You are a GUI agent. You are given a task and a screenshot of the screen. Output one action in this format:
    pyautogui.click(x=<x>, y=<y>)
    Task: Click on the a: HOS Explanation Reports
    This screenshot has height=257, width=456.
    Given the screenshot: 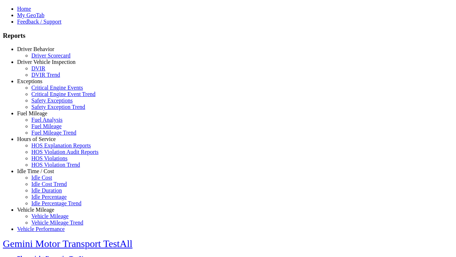 What is the action you would take?
    pyautogui.click(x=61, y=145)
    